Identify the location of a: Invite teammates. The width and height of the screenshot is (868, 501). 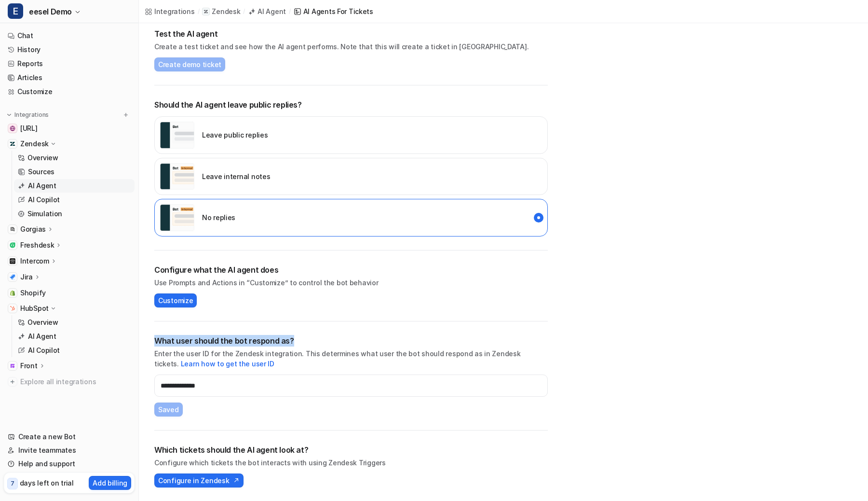
(69, 450).